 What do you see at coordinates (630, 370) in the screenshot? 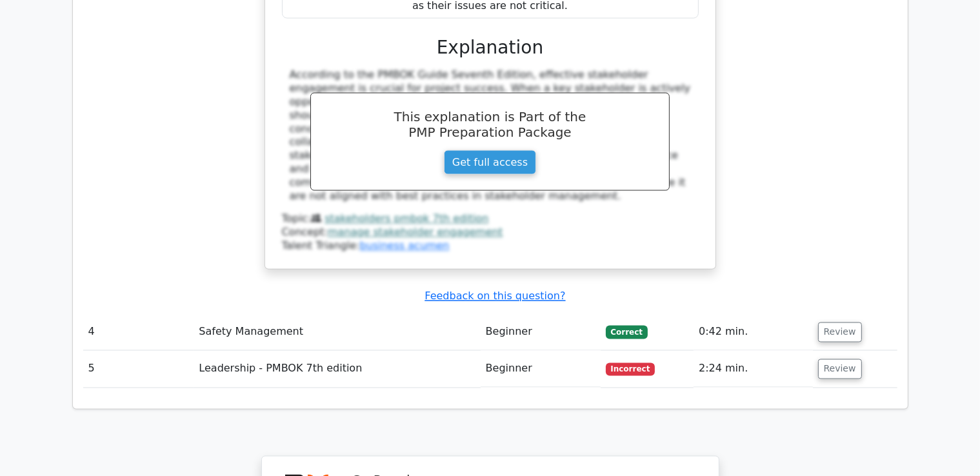
I see `span: Incorrect` at bounding box center [630, 370].